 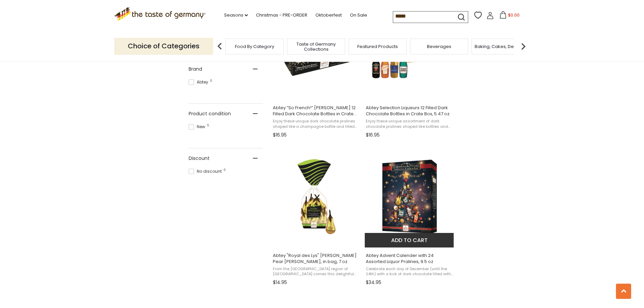 I want to click on a: On Sale, so click(x=358, y=15).